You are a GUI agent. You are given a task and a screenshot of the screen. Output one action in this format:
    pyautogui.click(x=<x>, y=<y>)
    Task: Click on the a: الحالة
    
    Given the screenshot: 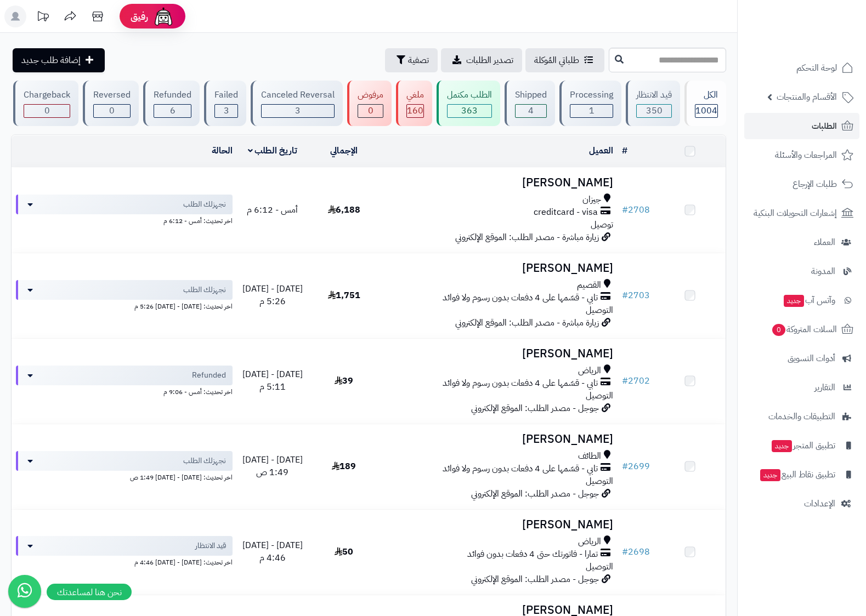 What is the action you would take?
    pyautogui.click(x=222, y=151)
    